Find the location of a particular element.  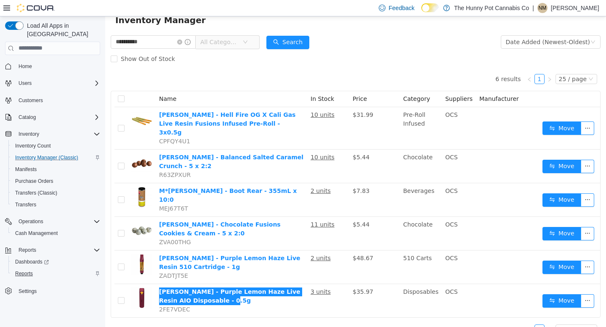

a: Cash Management is located at coordinates (36, 233).